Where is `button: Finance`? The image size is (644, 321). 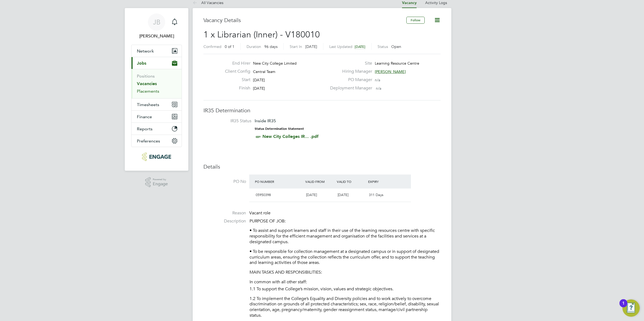 button: Finance is located at coordinates (157, 117).